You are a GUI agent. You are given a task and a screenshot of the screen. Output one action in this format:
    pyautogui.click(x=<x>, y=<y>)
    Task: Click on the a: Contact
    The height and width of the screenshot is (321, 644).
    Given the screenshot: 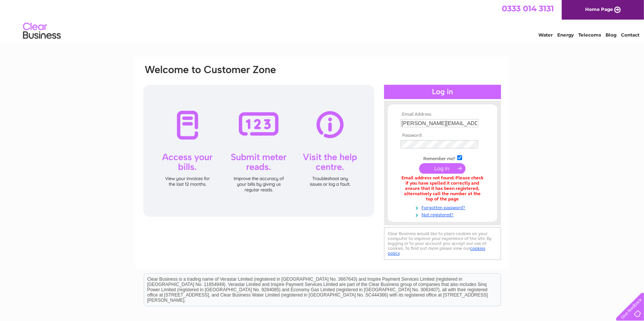 What is the action you would take?
    pyautogui.click(x=630, y=35)
    